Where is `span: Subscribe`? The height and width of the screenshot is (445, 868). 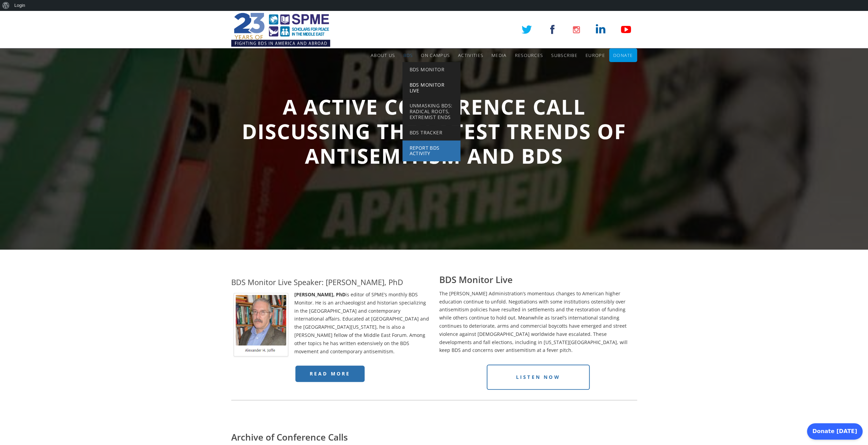 span: Subscribe is located at coordinates (564, 55).